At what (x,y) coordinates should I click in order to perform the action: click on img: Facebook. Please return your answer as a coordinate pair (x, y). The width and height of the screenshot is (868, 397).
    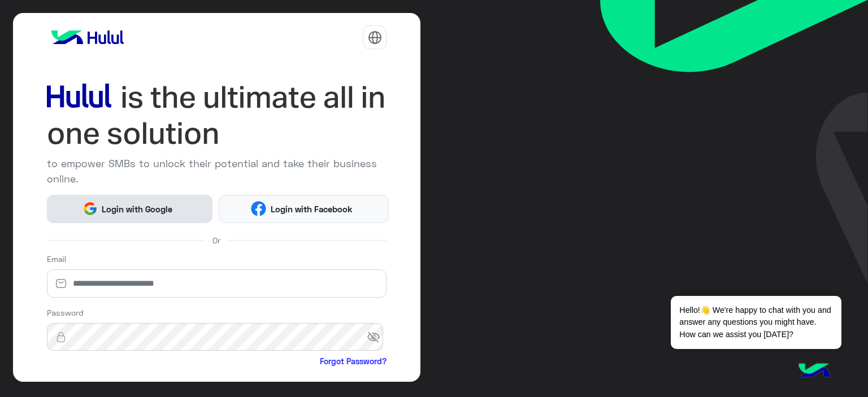
    Looking at the image, I should click on (258, 208).